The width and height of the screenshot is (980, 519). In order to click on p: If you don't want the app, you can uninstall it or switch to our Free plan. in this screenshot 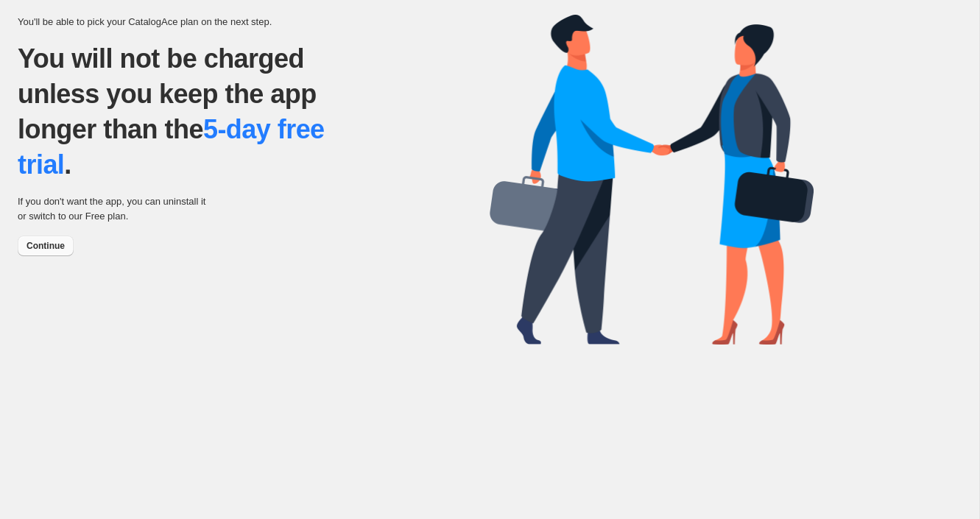, I will do `click(115, 209)`.